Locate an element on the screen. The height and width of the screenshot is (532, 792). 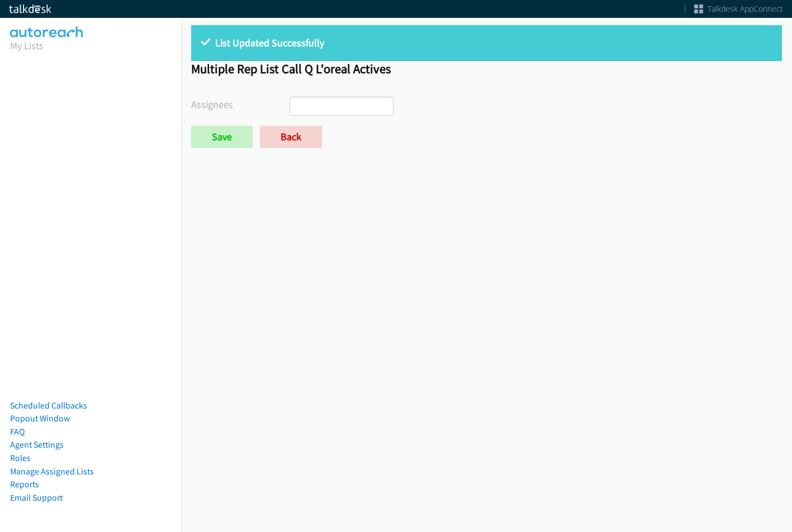
h1: Multiple Rep List Call Q L'oreal Actives is located at coordinates (486, 69).